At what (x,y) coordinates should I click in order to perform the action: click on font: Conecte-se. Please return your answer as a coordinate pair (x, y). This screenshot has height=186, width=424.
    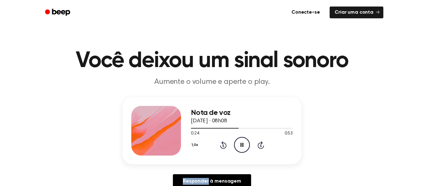
    Looking at the image, I should click on (305, 12).